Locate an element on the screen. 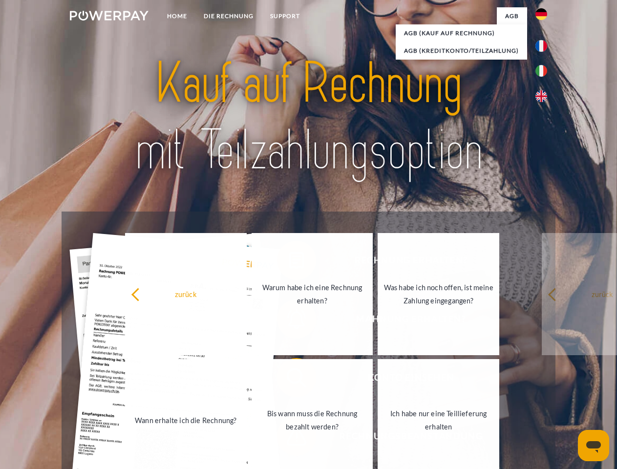 The image size is (617, 469). div: Bis wann muss die Rechnung bezahlt werden? is located at coordinates (312, 420).